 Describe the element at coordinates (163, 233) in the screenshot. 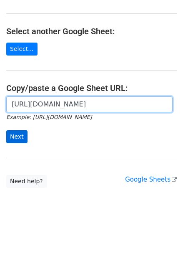

I see `div: Chat Widget` at that location.